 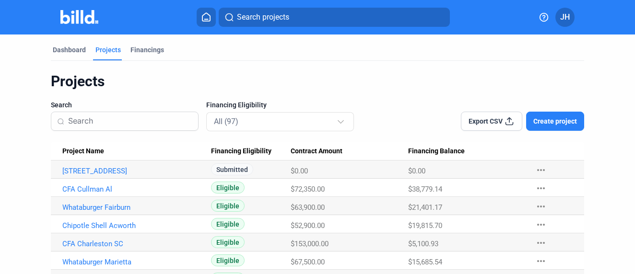 I want to click on span: Financing Balance, so click(x=436, y=152).